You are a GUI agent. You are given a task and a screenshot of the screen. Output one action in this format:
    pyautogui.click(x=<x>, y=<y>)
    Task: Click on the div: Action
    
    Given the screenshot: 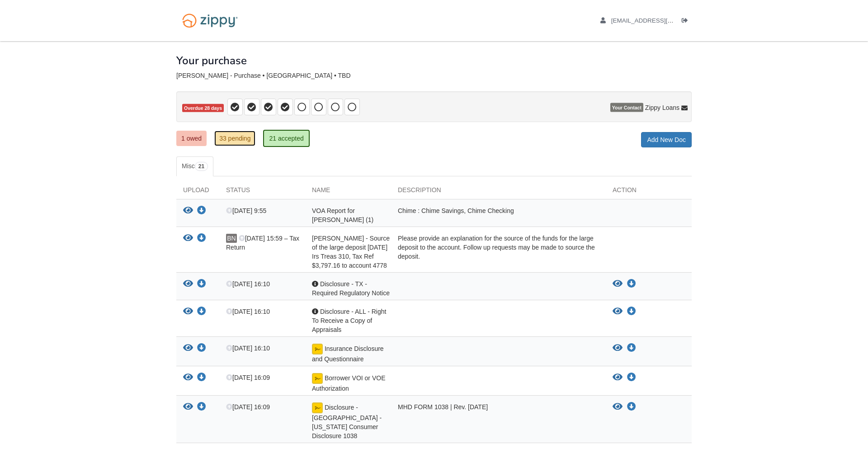 What is the action you would take?
    pyautogui.click(x=648, y=192)
    